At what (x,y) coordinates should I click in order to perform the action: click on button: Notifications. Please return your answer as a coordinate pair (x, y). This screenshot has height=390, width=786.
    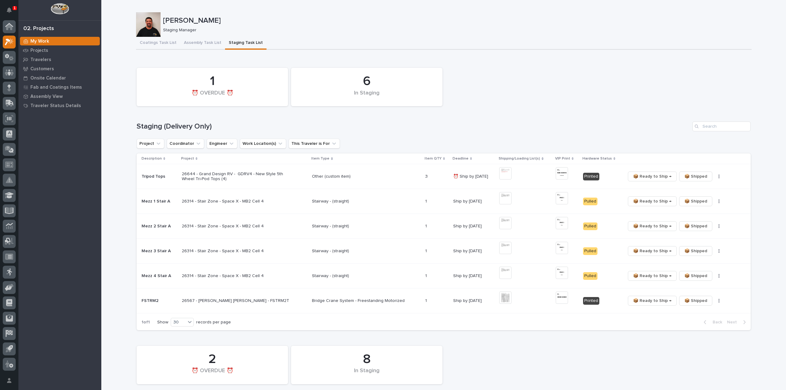
    Looking at the image, I should click on (9, 10).